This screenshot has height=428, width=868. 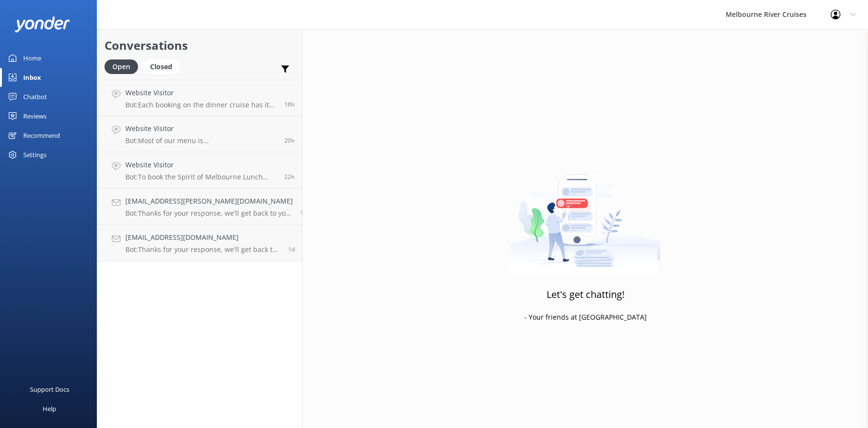 I want to click on h3: Let's get chatting!, so click(x=585, y=295).